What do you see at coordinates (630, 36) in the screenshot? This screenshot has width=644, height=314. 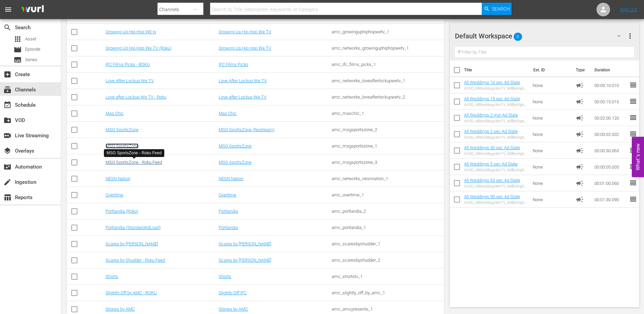 I see `span: more_vert` at bounding box center [630, 36].